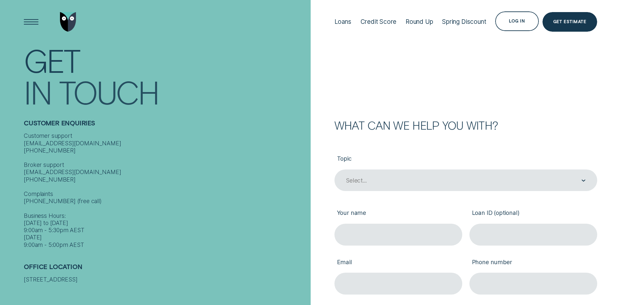 The height and width of the screenshot is (305, 621). Describe the element at coordinates (165, 269) in the screenshot. I see `h2: Office Location` at that location.